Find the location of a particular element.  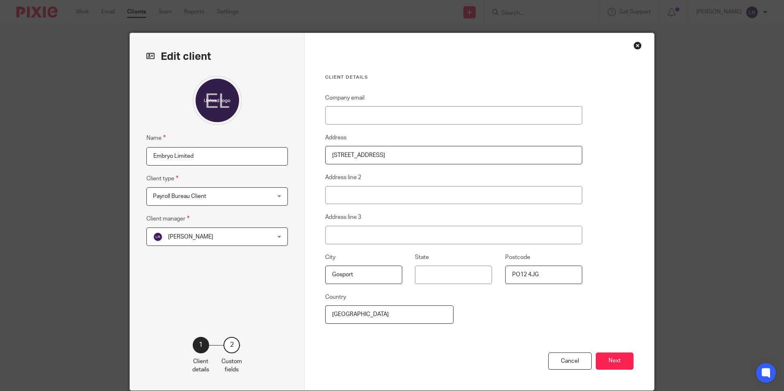

p: Custom fields is located at coordinates (232, 366).